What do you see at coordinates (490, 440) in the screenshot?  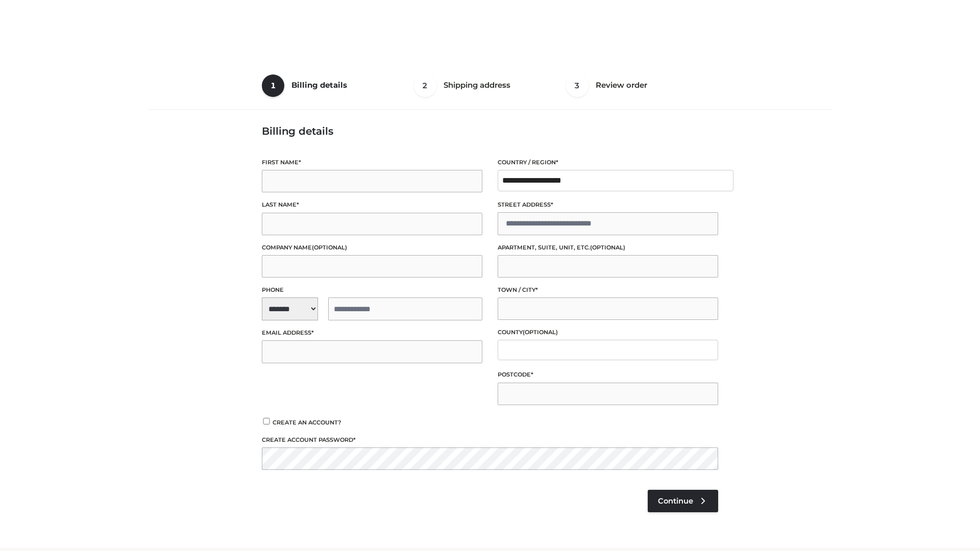 I see `label: Create account password` at bounding box center [490, 440].